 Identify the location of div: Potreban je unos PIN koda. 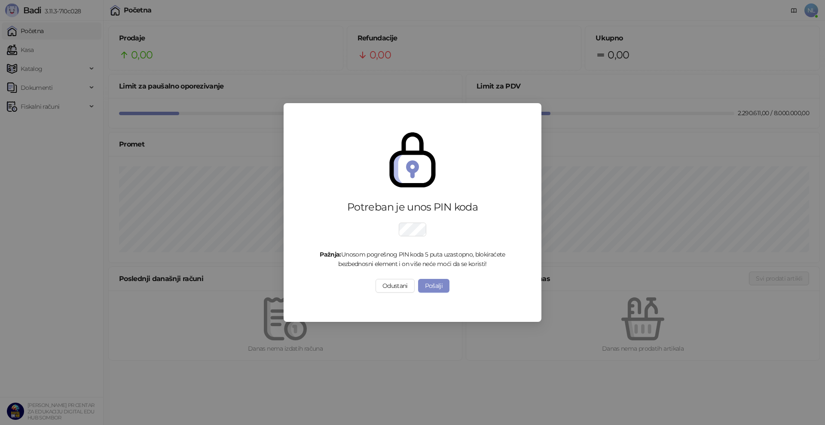
(413, 207).